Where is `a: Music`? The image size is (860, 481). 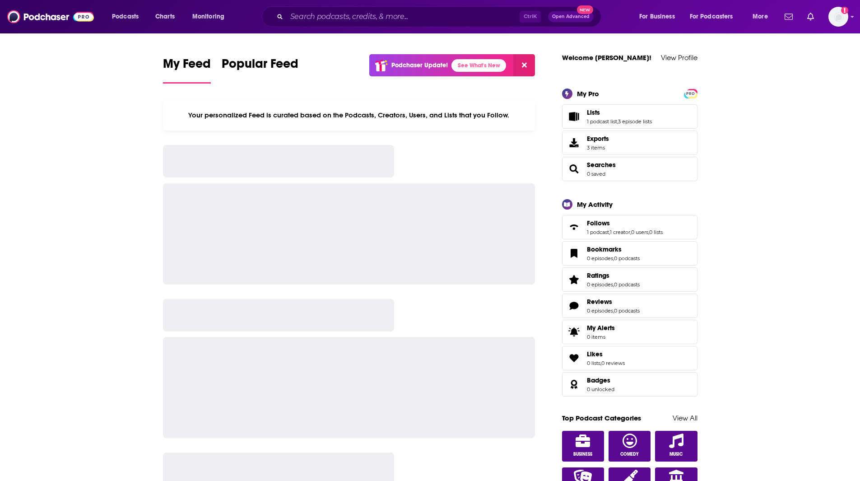 a: Music is located at coordinates (677, 446).